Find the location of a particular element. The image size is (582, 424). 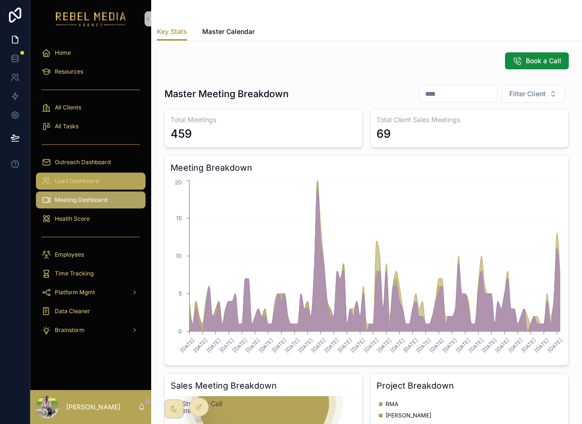

tspan: 15 is located at coordinates (179, 218).